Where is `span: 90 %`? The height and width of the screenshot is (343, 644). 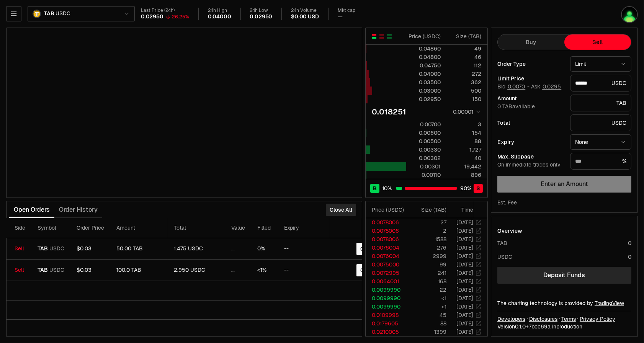 span: 90 % is located at coordinates (466, 188).